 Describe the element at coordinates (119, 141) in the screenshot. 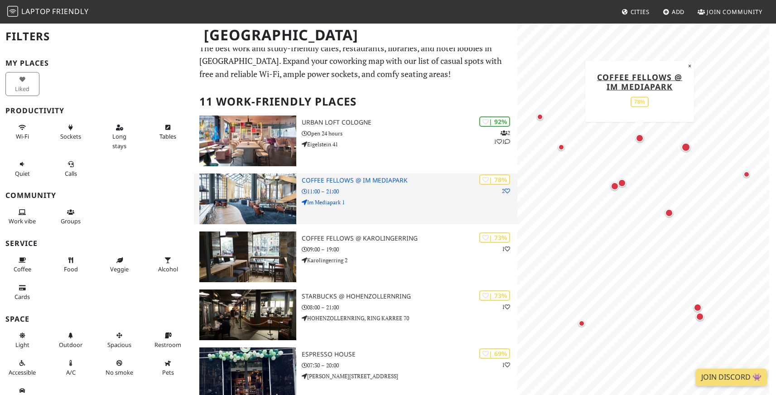

I see `span: Long stays` at that location.